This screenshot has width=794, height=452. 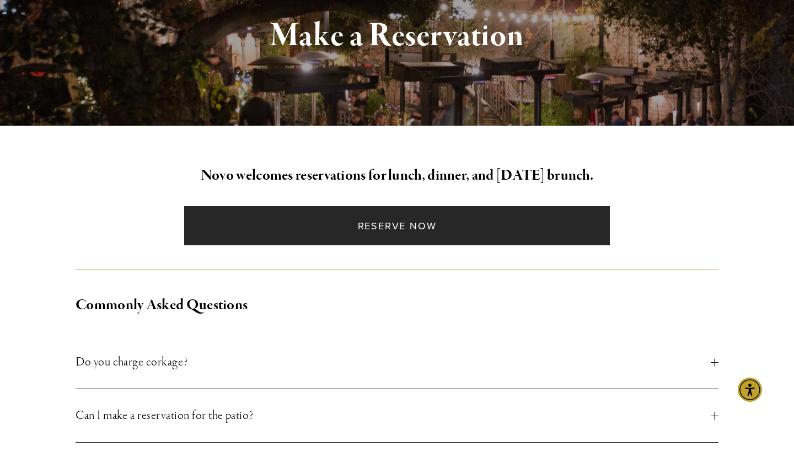 What do you see at coordinates (397, 362) in the screenshot?
I see `button: Do you charge corkage?` at bounding box center [397, 362].